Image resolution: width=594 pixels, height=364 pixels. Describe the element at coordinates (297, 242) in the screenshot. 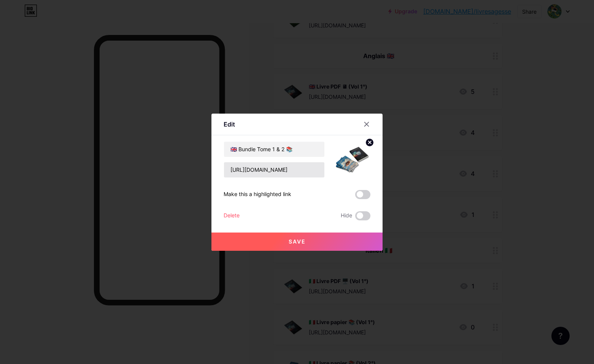

I see `button: Save` at that location.